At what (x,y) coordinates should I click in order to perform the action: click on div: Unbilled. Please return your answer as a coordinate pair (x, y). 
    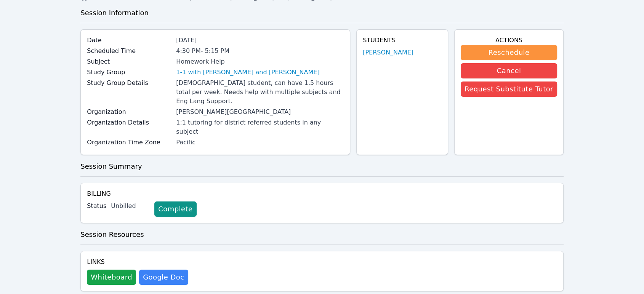
    Looking at the image, I should click on (130, 206).